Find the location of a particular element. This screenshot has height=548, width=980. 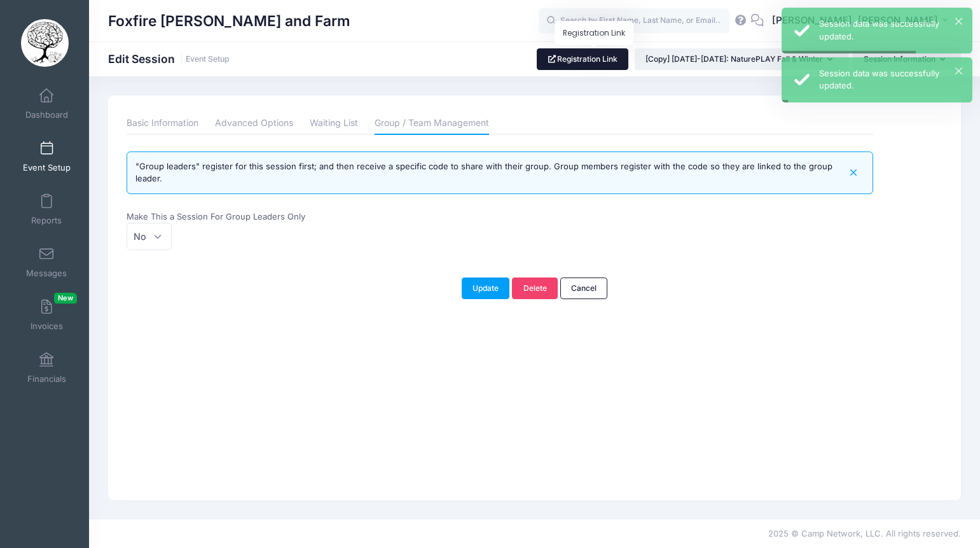

button: Update is located at coordinates (486, 288).